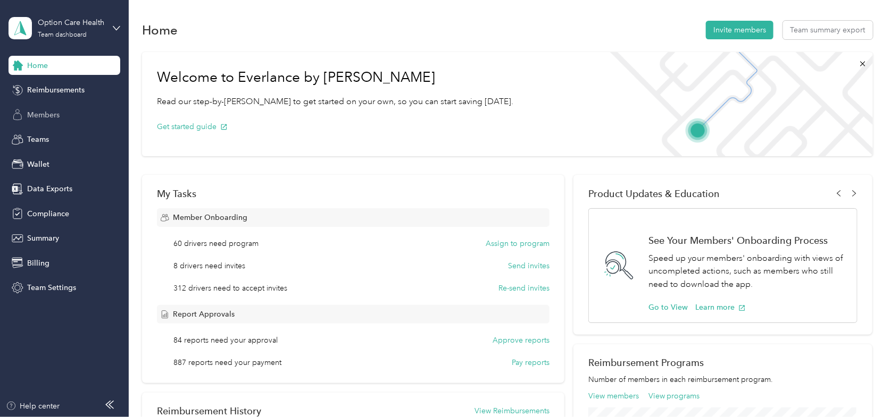  I want to click on h2: Reimbursement History, so click(209, 411).